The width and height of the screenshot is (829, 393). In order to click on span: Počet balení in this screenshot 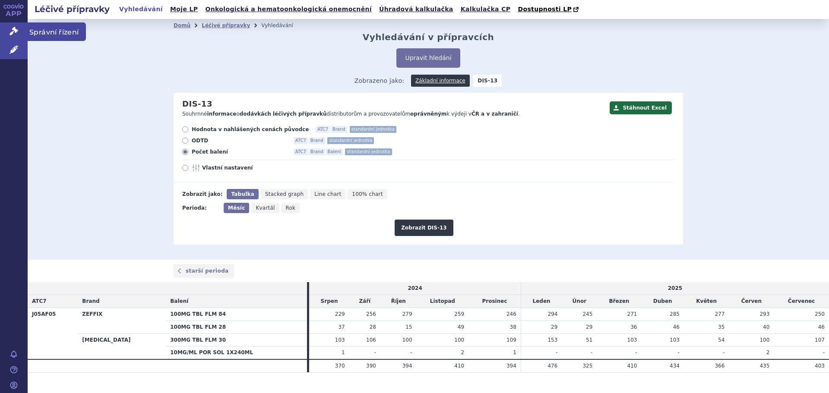, I will do `click(239, 152)`.